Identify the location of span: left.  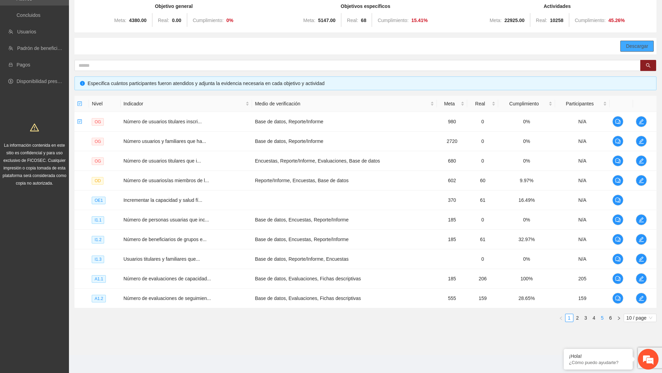
(561, 318).